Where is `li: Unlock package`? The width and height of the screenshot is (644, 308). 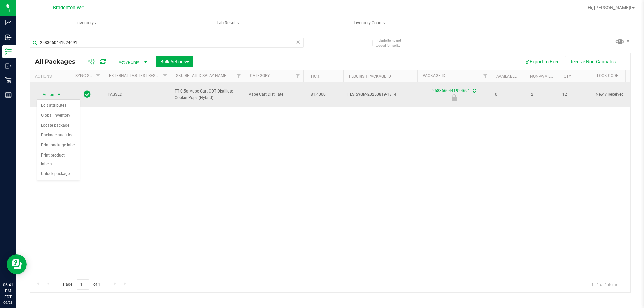 li: Unlock package is located at coordinates (58, 174).